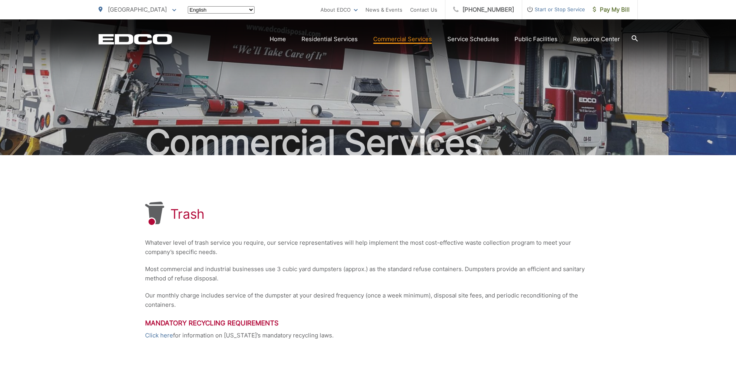 The width and height of the screenshot is (736, 370). What do you see at coordinates (159, 336) in the screenshot?
I see `a: Click here` at bounding box center [159, 336].